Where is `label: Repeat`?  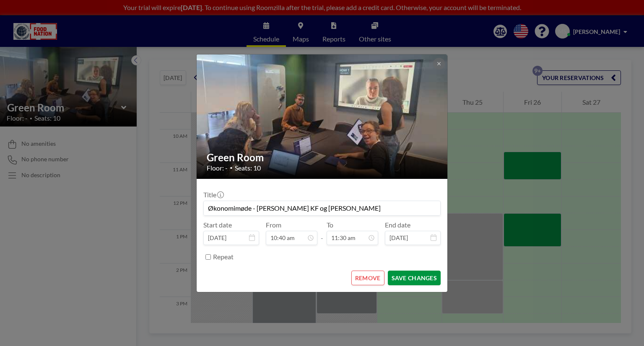
label: Repeat is located at coordinates (223, 257).